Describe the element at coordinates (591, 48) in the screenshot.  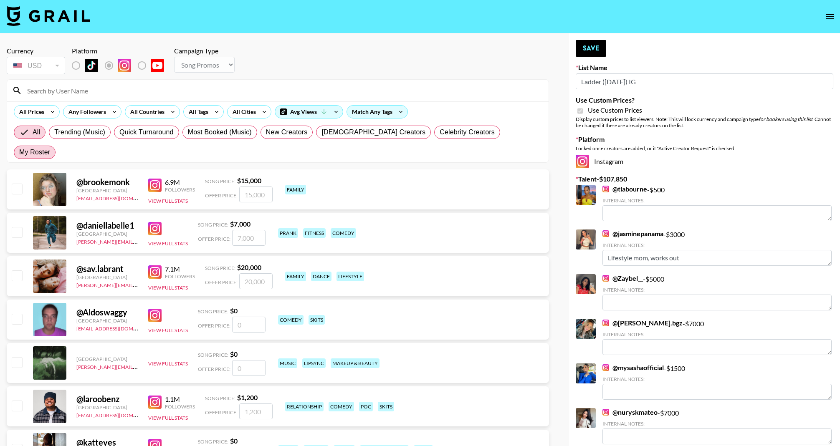
I see `button: Save` at that location.